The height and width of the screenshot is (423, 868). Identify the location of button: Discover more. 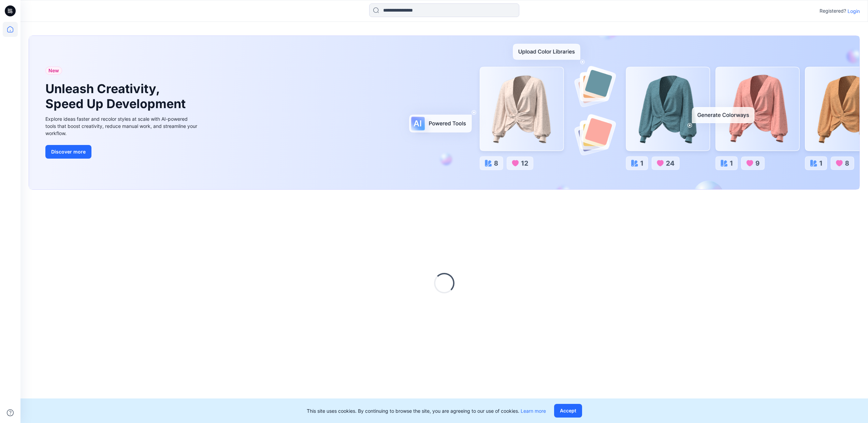
(68, 152).